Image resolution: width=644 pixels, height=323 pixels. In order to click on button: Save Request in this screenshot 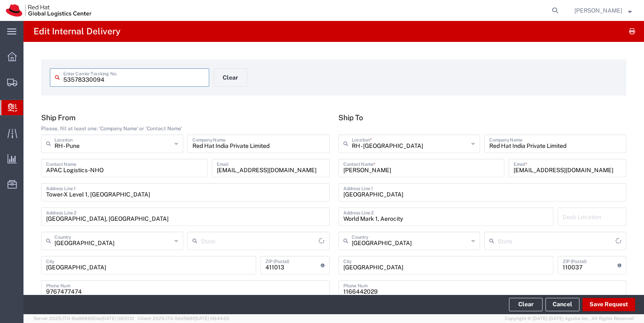, I will do `click(609, 305)`.